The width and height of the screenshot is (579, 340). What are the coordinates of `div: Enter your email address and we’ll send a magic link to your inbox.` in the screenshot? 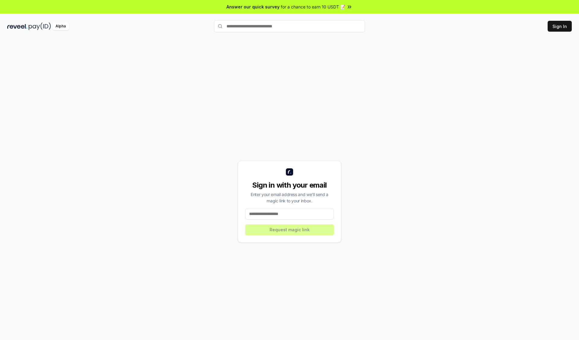 It's located at (289, 198).